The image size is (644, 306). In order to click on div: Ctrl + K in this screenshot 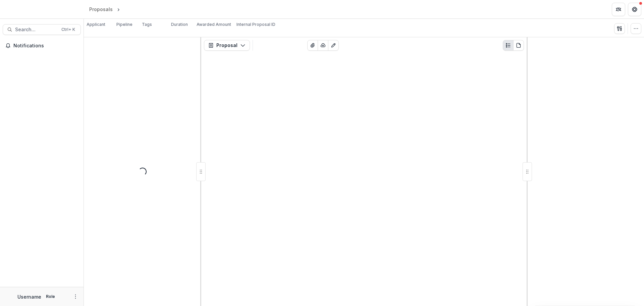, I will do `click(68, 30)`.